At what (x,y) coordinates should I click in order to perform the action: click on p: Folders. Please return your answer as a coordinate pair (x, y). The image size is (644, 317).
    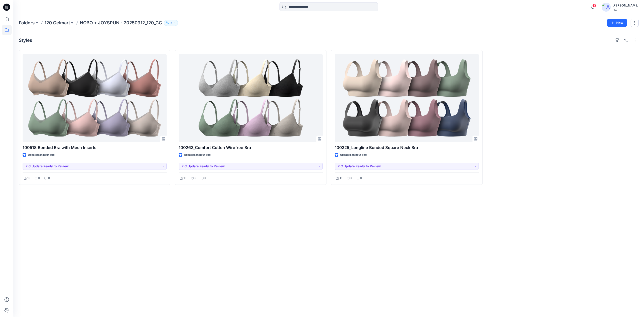
    Looking at the image, I should click on (26, 23).